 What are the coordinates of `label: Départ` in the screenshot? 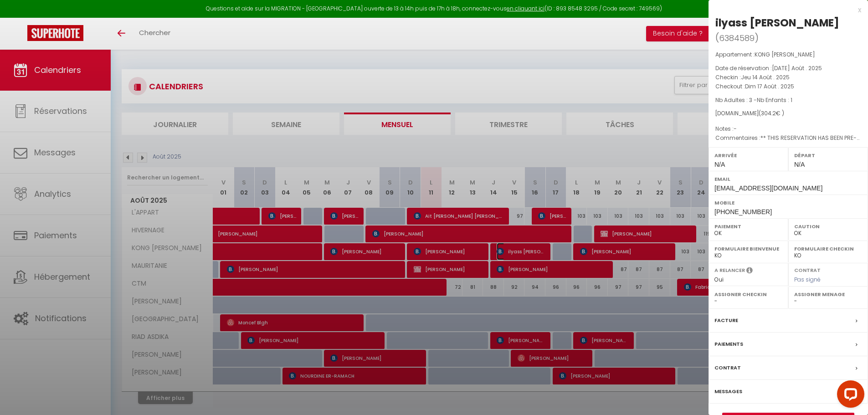 It's located at (828, 155).